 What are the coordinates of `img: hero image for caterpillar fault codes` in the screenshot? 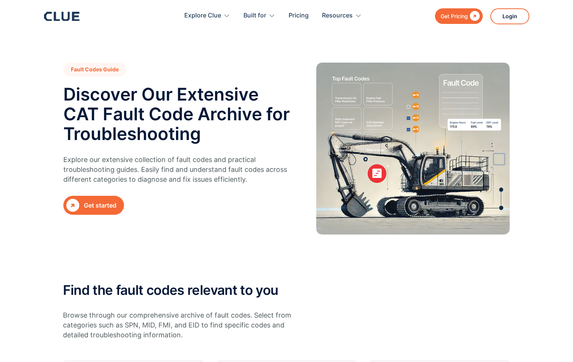 It's located at (413, 148).